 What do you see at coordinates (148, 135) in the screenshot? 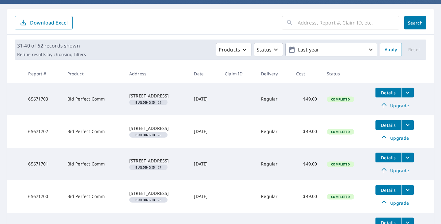
I see `span: 28` at bounding box center [148, 135].